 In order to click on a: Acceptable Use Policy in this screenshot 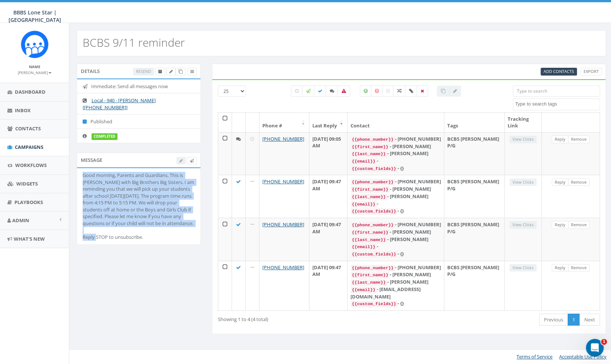, I will do `click(583, 357)`.